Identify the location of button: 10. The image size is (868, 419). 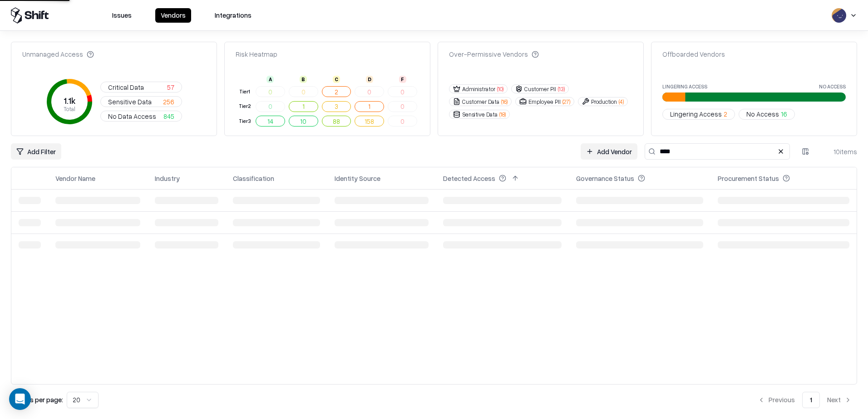
(303, 121).